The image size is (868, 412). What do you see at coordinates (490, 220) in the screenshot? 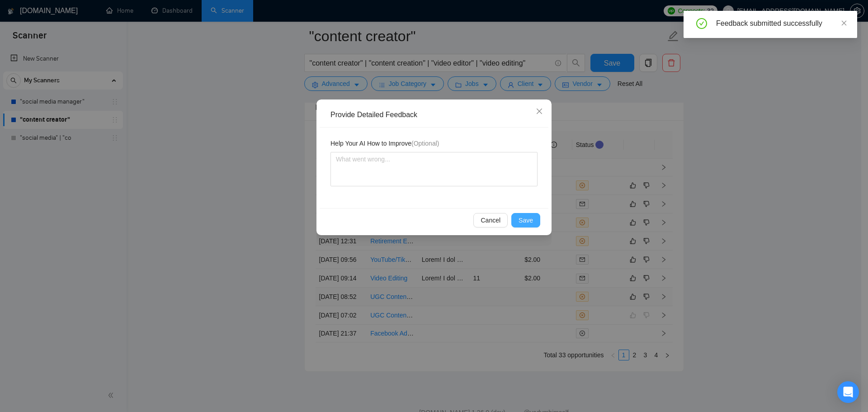
I see `span: Cancel` at bounding box center [490, 220].